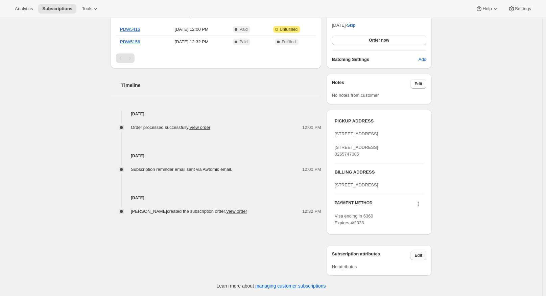 This screenshot has height=296, width=546. Describe the element at coordinates (423, 60) in the screenshot. I see `span: Add` at that location.